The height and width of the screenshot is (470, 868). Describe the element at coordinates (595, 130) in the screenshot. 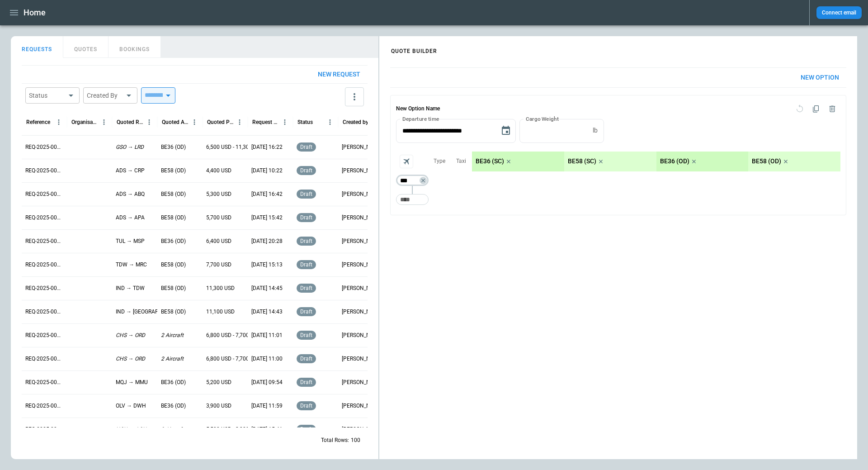

I see `p: lb` at that location.